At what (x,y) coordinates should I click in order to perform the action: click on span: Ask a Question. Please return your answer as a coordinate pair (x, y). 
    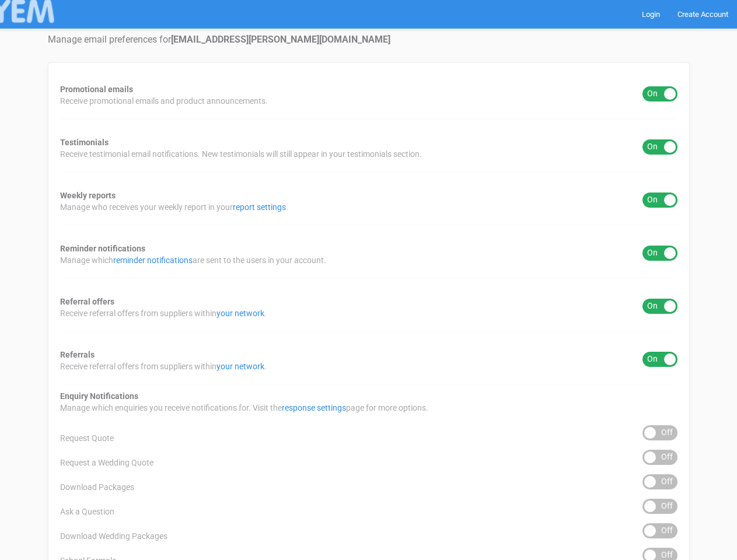
    Looking at the image, I should click on (87, 512).